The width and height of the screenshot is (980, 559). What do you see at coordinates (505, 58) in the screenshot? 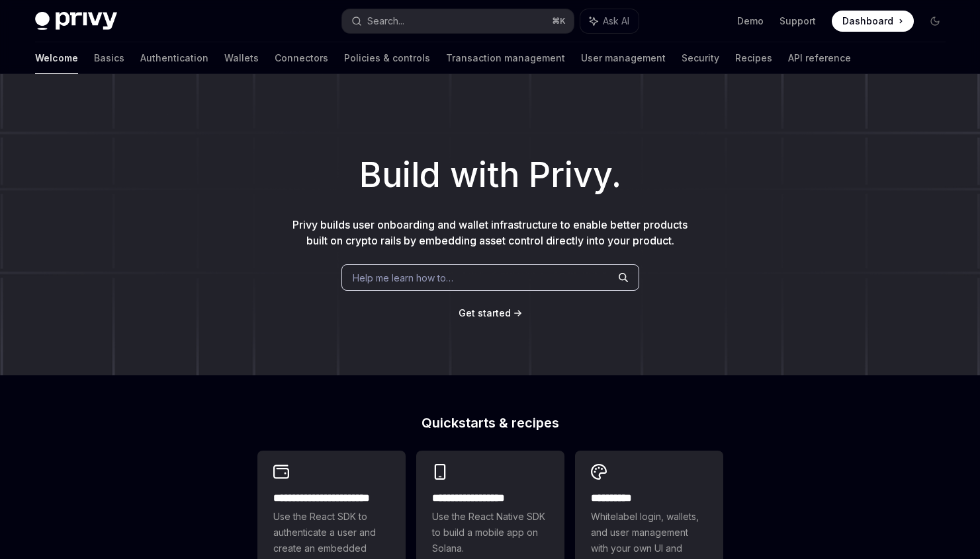
I see `a: Transaction management` at bounding box center [505, 58].